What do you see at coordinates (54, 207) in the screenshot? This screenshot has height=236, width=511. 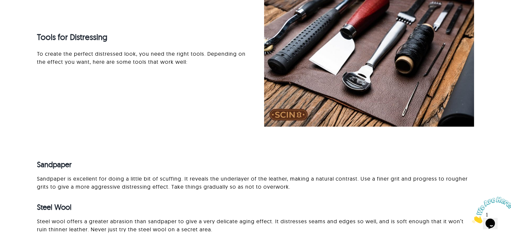 I see `strong: Steel Wool` at bounding box center [54, 207].